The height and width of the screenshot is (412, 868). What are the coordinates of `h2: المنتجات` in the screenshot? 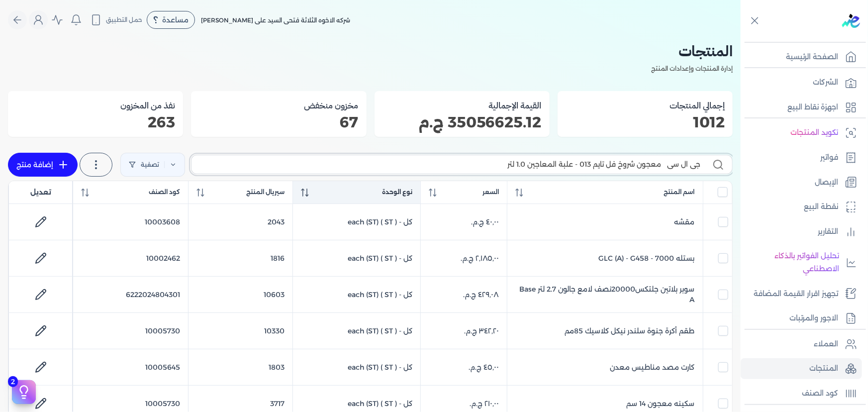 It's located at (370, 51).